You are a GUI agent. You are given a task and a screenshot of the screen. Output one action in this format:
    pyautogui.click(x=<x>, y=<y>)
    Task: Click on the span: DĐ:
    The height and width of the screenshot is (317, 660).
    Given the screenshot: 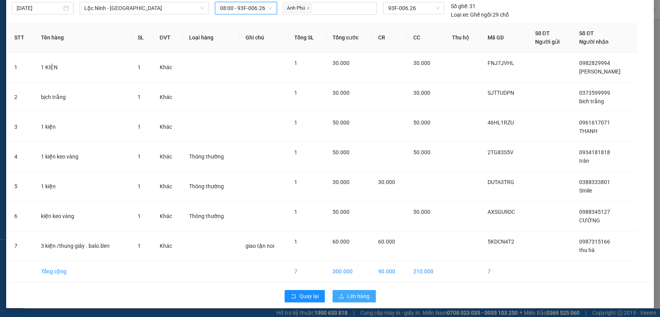 What is the action you would take?
    pyautogui.click(x=96, y=53)
    